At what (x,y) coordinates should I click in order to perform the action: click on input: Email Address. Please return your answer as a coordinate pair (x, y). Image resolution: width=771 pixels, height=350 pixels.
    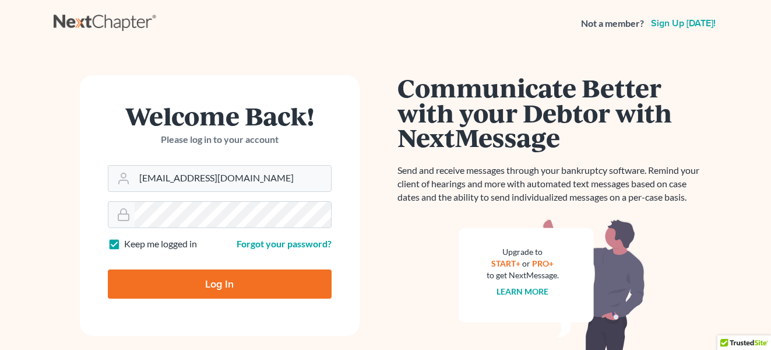
    Looking at the image, I should click on (232, 178).